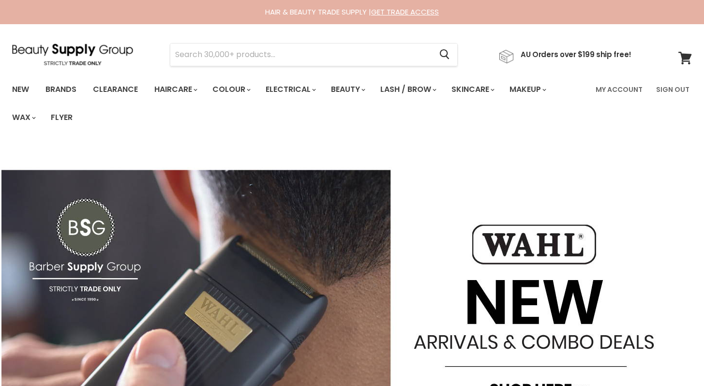 The width and height of the screenshot is (704, 386). I want to click on a: GET TRADE ACCESS, so click(405, 12).